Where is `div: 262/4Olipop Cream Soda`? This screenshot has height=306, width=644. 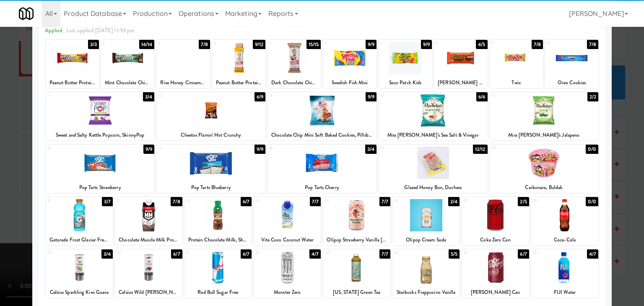
div: 262/4Olipop Cream Soda is located at coordinates (426, 221).